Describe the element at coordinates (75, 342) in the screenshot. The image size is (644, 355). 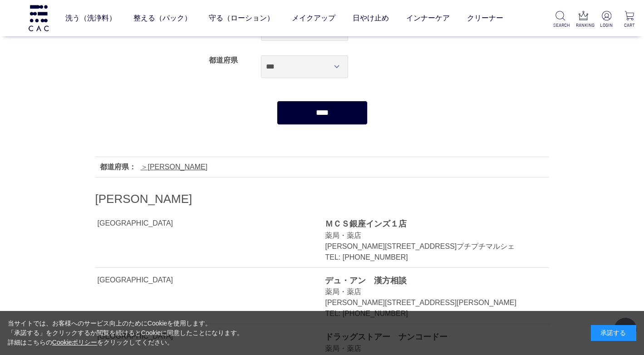
I see `a: Cookieポリシー` at that location.